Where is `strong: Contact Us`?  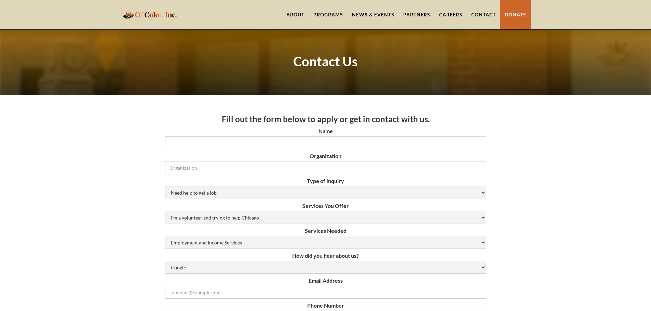
strong: Contact Us is located at coordinates (325, 61).